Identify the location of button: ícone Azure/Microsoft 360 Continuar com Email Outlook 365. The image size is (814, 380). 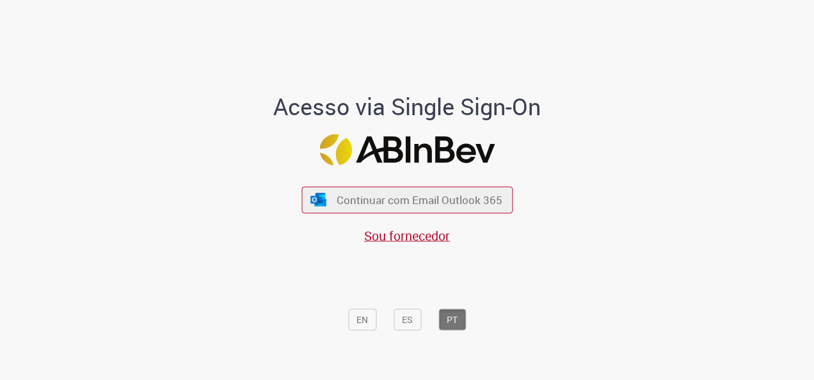
(407, 200).